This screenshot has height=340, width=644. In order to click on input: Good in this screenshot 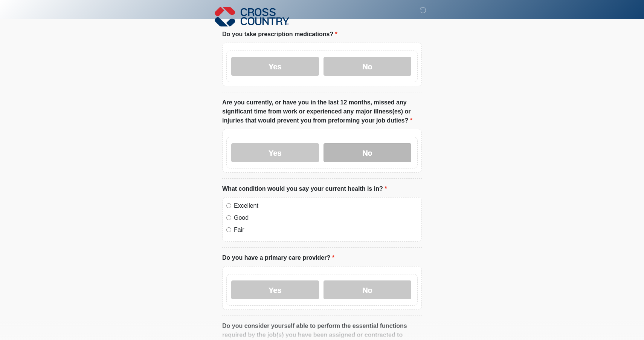, I will do `click(229, 218)`.